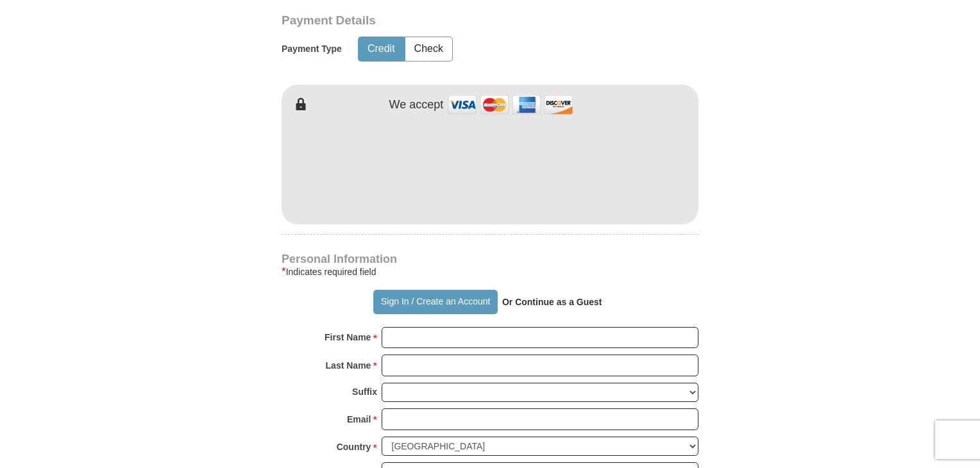 The height and width of the screenshot is (468, 980). Describe the element at coordinates (490, 272) in the screenshot. I see `div: Indicates required field` at that location.